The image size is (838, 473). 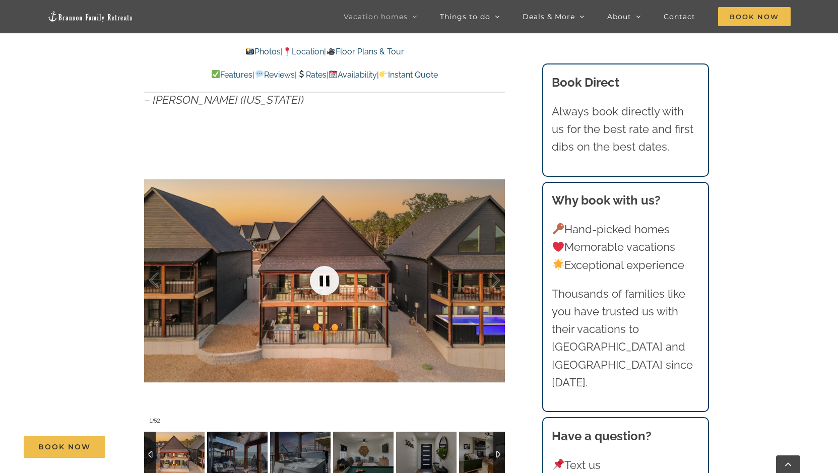 What do you see at coordinates (625, 200) in the screenshot?
I see `h3: Why book with us?` at bounding box center [625, 200].